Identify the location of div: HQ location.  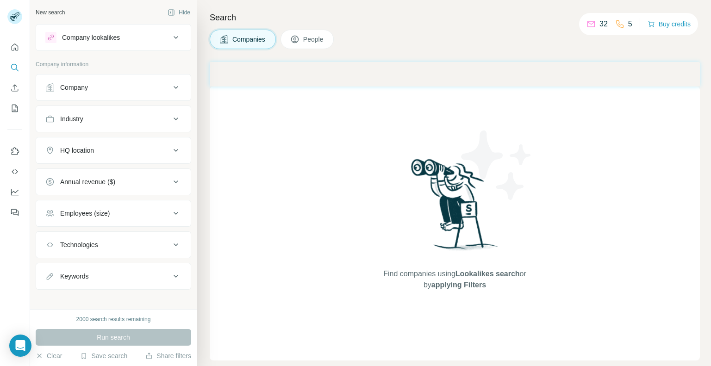
(77, 150).